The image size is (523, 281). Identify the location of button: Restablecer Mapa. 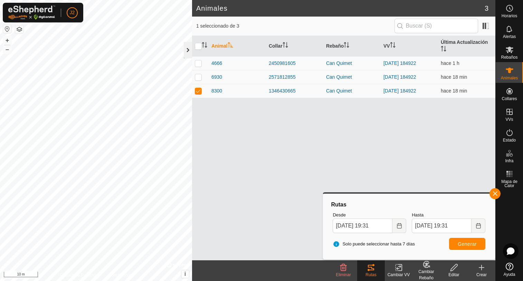
(7, 29).